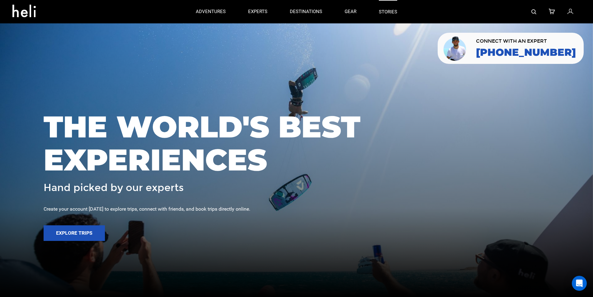 The width and height of the screenshot is (593, 297). Describe the element at coordinates (526, 41) in the screenshot. I see `span: CONNECT WITH AN EXPERT` at that location.